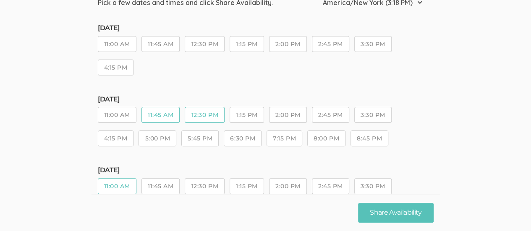 The height and width of the screenshot is (231, 531). What do you see at coordinates (284, 139) in the screenshot?
I see `button: 7:15 PM` at bounding box center [284, 139].